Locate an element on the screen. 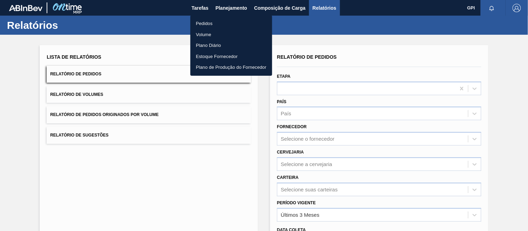 Image resolution: width=528 pixels, height=231 pixels. a: Plano Diário is located at coordinates (231, 46).